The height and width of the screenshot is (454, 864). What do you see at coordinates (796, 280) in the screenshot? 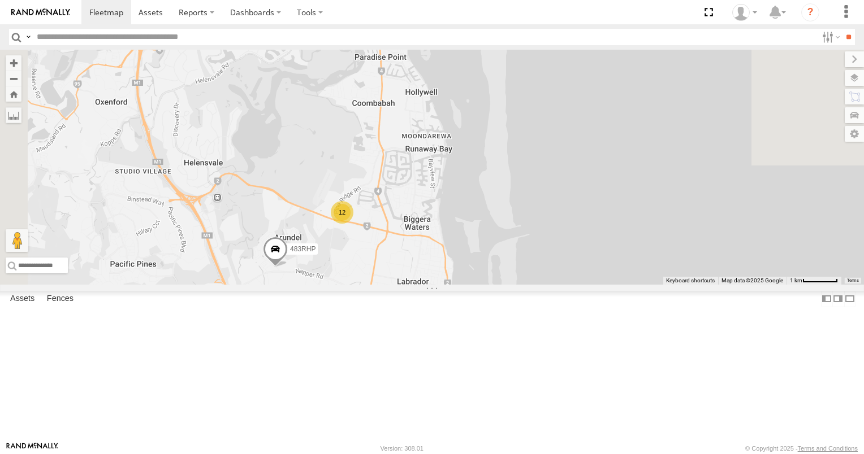
I see `span: 1 km` at bounding box center [796, 280].